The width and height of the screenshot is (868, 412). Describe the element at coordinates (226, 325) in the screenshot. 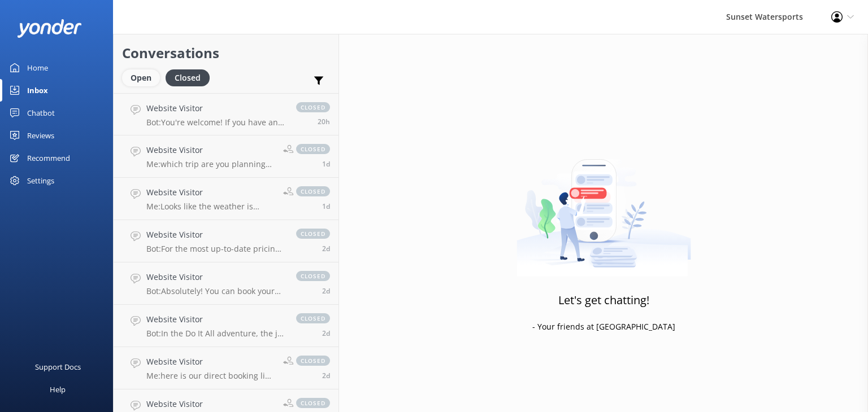

I see `a: Website VisitorBot:In the Do It All adventure, the jet ski portion includes about 15-20 minutes o...` at that location.